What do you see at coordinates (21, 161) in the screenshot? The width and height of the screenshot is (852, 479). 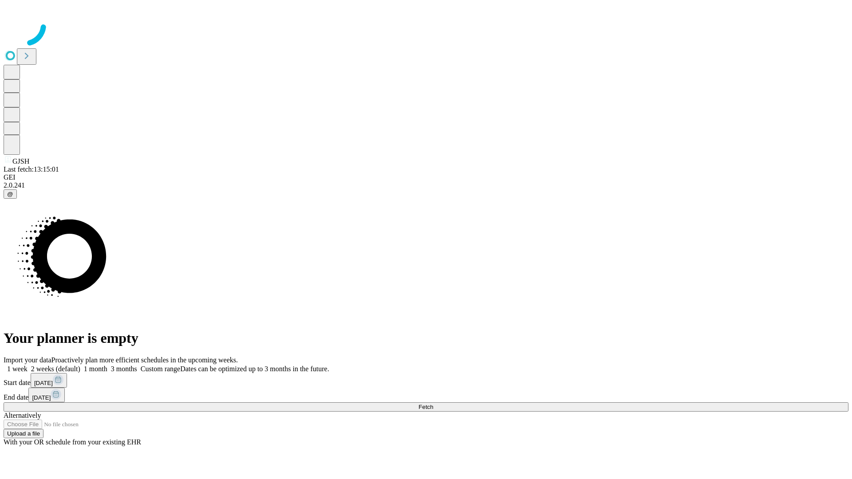 I see `span: GJSH` at bounding box center [21, 161].